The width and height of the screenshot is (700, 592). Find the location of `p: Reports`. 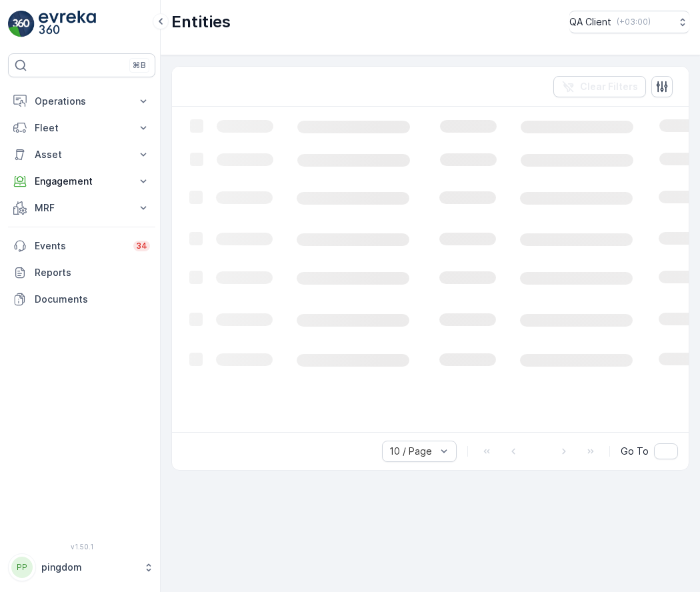

p: Reports is located at coordinates (92, 272).